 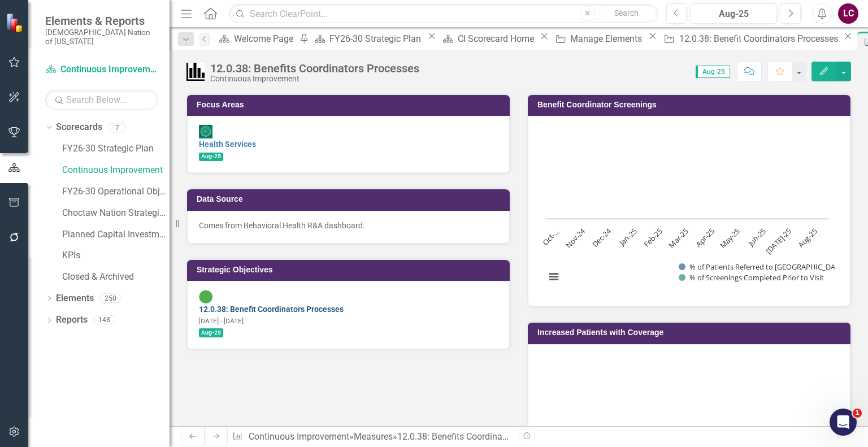 I want to click on div: 148, so click(x=104, y=320).